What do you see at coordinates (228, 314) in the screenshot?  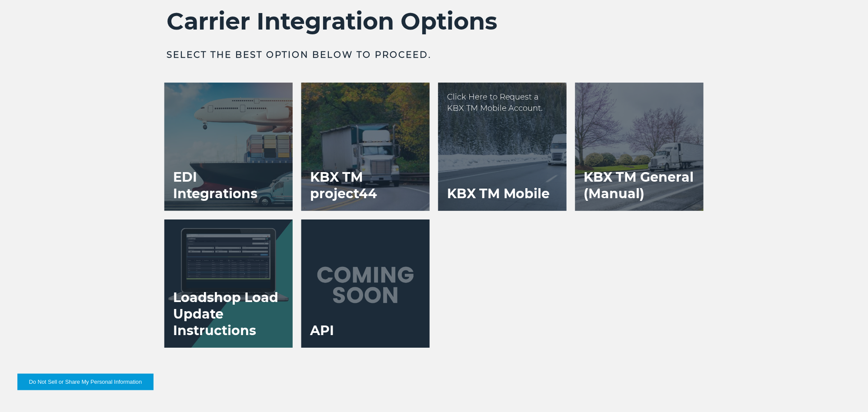 I see `h3: Loadshop Load Update Instructions` at bounding box center [228, 314].